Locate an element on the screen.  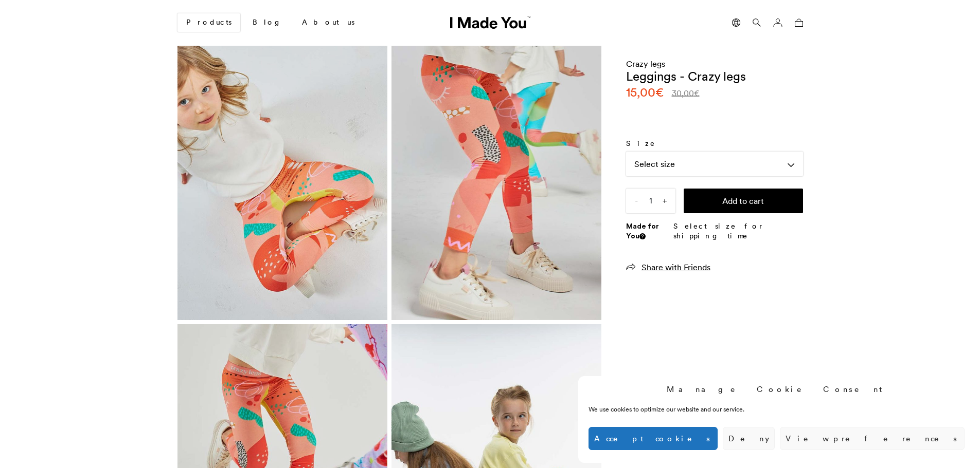
h1: Leggings - Crazy legs is located at coordinates (685, 76).